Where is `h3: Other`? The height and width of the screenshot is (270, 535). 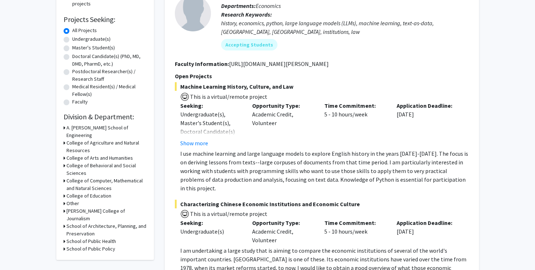
h3: Other is located at coordinates (73, 204).